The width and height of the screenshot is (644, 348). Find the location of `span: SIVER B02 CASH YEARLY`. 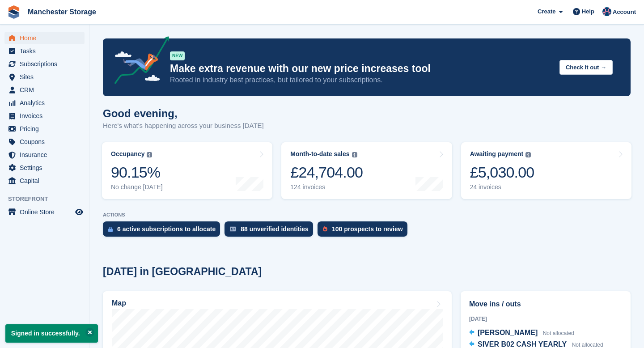

span: SIVER B02 CASH YEARLY is located at coordinates (522, 344).